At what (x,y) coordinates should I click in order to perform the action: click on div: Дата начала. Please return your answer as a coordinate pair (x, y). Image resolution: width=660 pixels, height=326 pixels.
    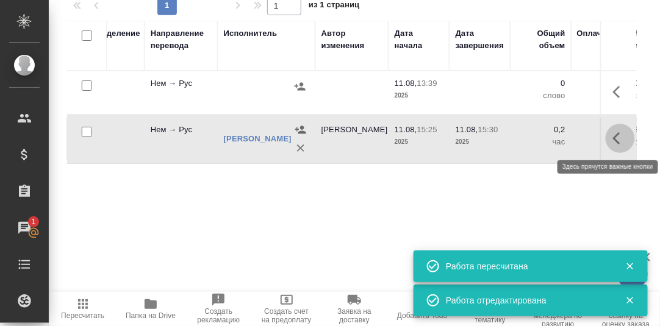
    Looking at the image, I should click on (419, 40).